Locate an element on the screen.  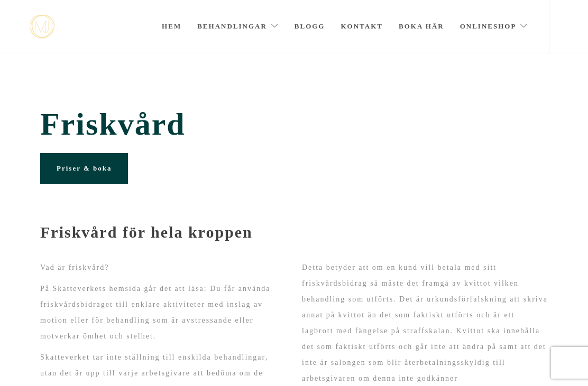
p: Vad är friskvård? is located at coordinates (163, 267).